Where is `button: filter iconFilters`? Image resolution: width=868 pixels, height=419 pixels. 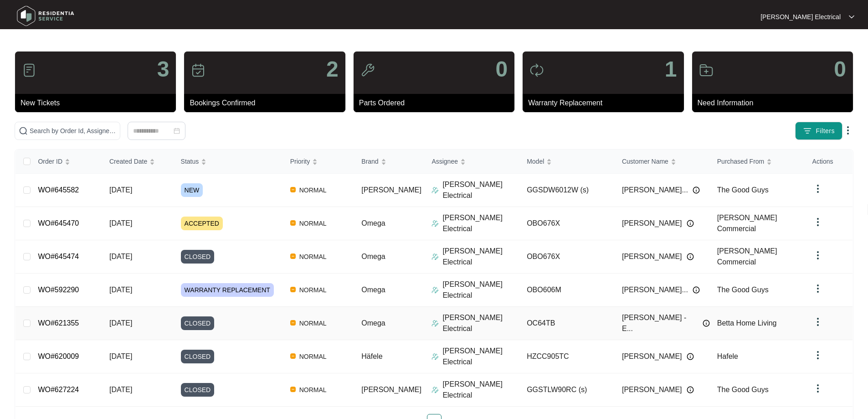
button: filter iconFilters is located at coordinates (818, 131).